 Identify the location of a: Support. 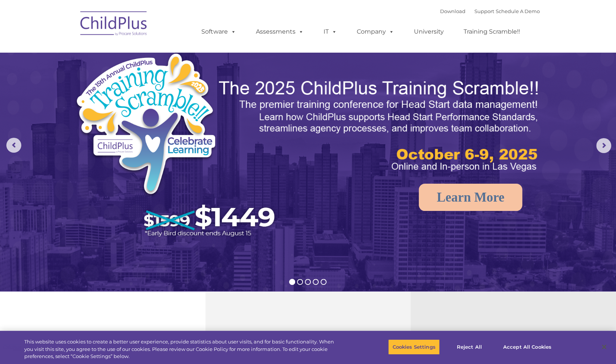
(485, 11).